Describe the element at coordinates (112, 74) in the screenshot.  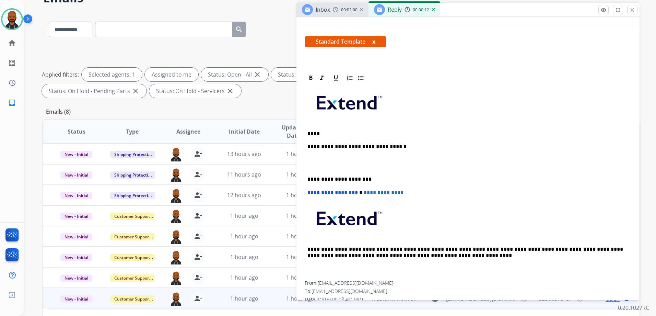
I see `div: Selected agents: 1` at that location.